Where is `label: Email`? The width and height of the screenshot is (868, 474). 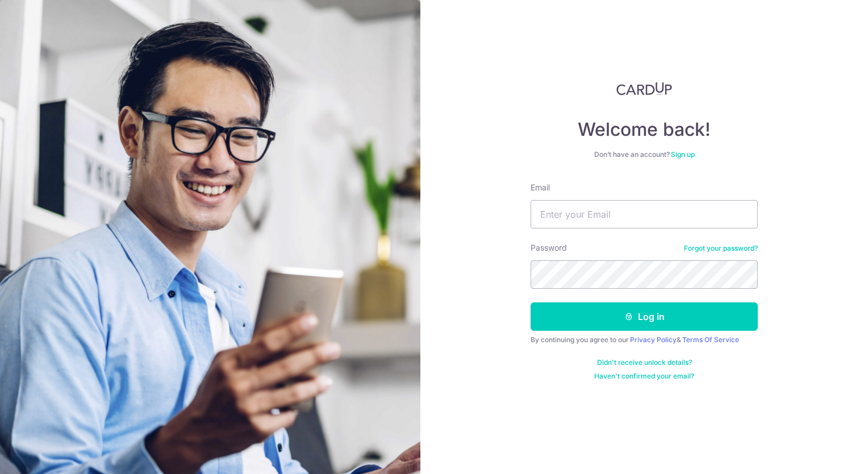
label: Email is located at coordinates (540, 188).